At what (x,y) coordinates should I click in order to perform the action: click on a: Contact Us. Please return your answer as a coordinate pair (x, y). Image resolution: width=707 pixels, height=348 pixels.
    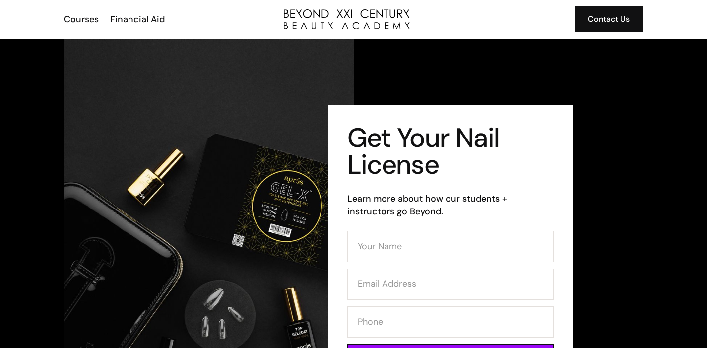
    Looking at the image, I should click on (609, 19).